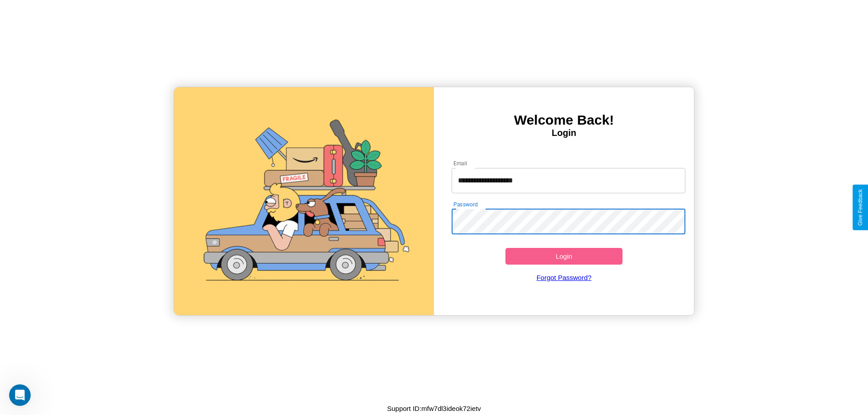  Describe the element at coordinates (564, 120) in the screenshot. I see `h3: Welcome Back!` at that location.